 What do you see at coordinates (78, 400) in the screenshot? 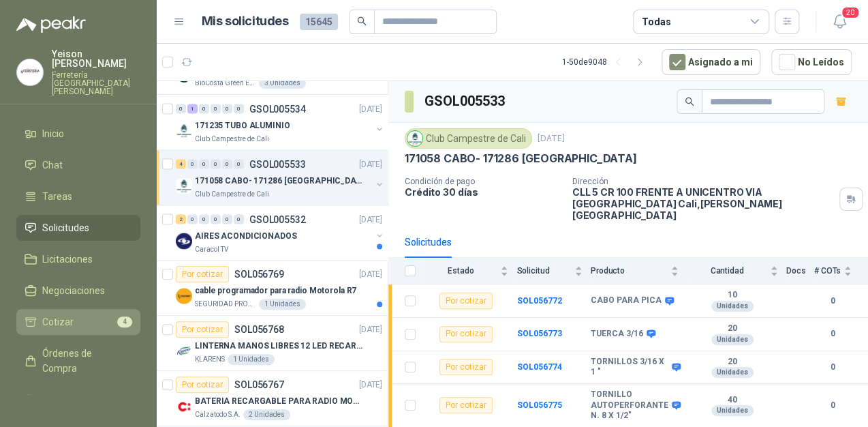
I see `a: Remisiones` at bounding box center [78, 400].